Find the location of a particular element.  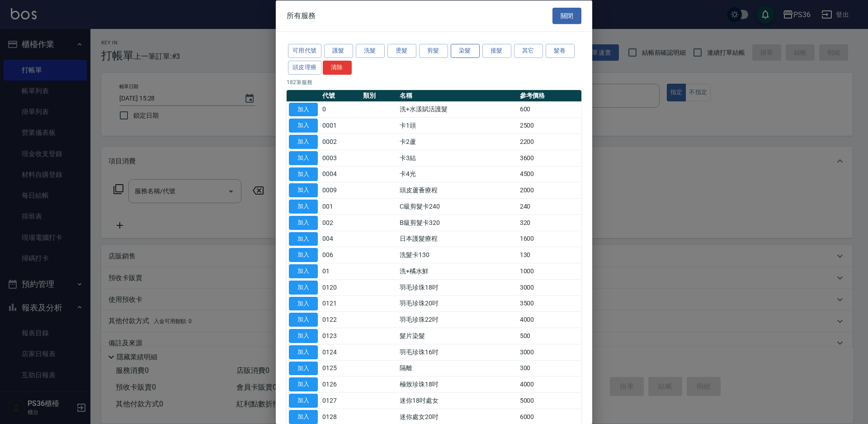

td: 洗髮卡130 is located at coordinates (457, 255).